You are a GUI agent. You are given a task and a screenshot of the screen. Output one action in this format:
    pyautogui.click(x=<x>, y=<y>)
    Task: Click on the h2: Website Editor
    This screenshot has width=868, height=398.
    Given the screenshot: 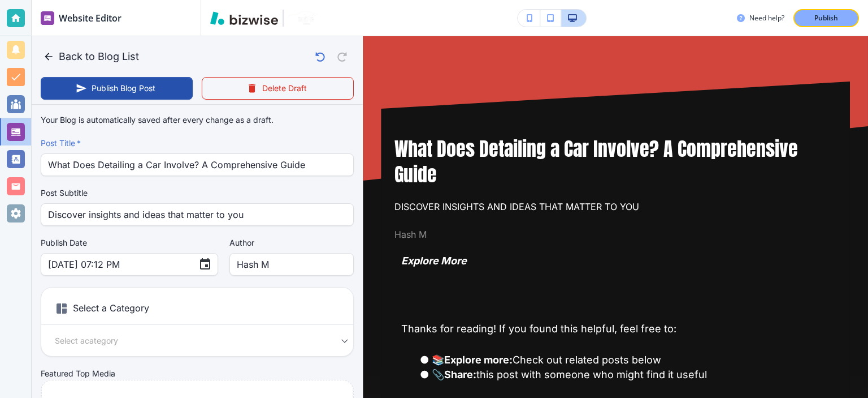 What is the action you would take?
    pyautogui.click(x=90, y=18)
    